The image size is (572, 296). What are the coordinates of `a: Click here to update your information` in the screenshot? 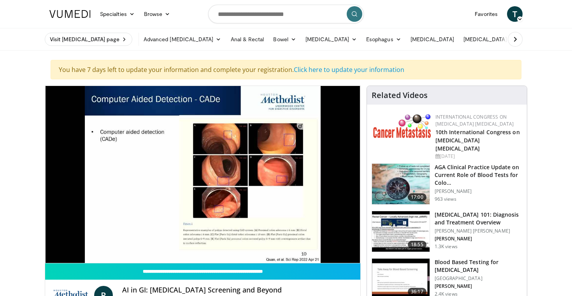 It's located at (349, 70).